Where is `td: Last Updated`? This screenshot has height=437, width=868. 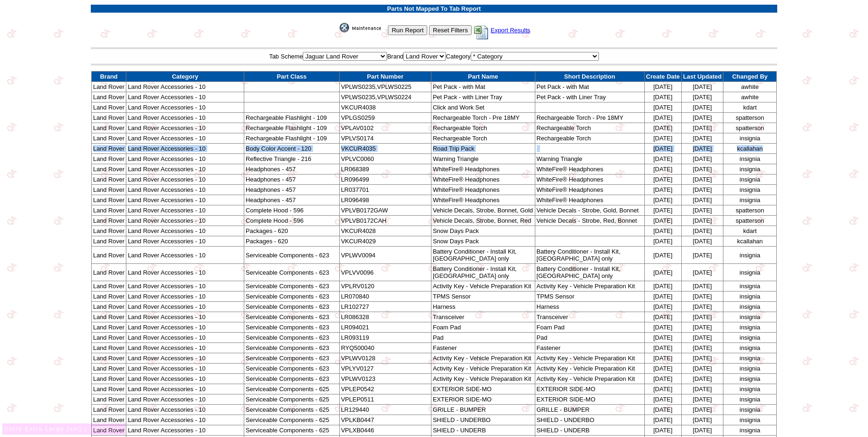 td: Last Updated is located at coordinates (702, 77).